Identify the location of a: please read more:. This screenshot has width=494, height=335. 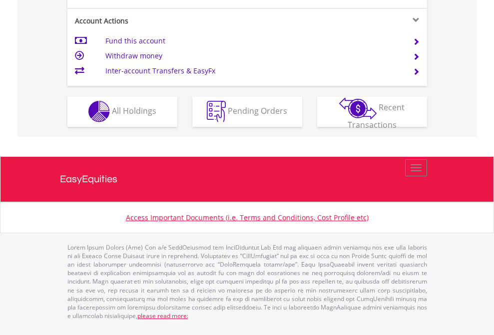
(163, 316).